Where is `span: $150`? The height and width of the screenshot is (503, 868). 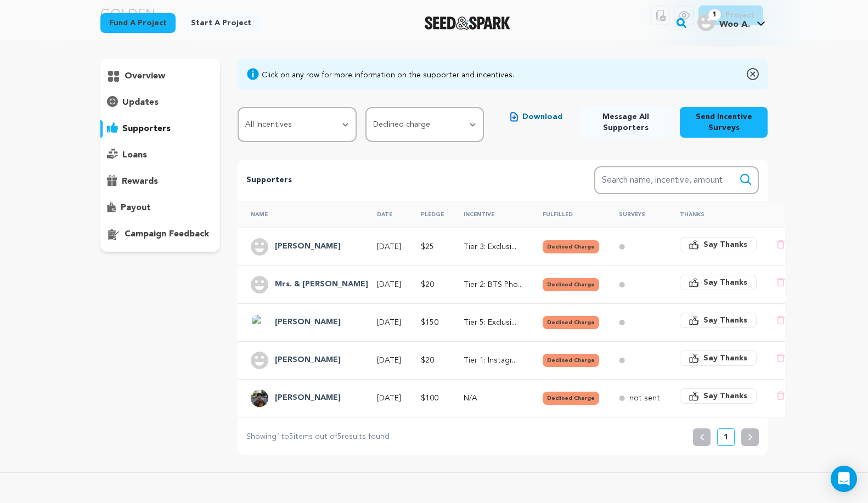 span: $150 is located at coordinates (429, 323).